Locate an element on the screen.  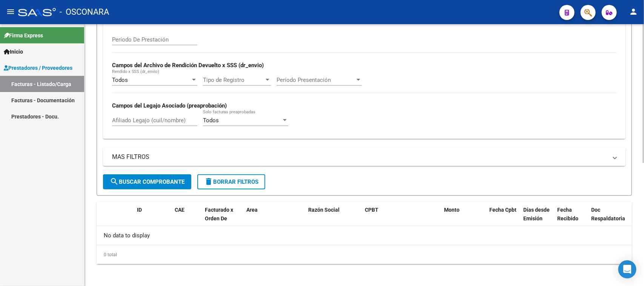
span: Tipo de Registro is located at coordinates (233, 80).